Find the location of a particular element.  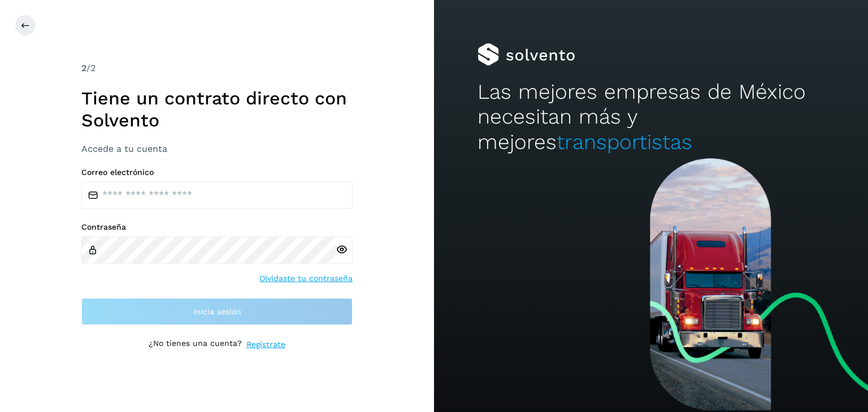

div: /2 is located at coordinates (217, 68).